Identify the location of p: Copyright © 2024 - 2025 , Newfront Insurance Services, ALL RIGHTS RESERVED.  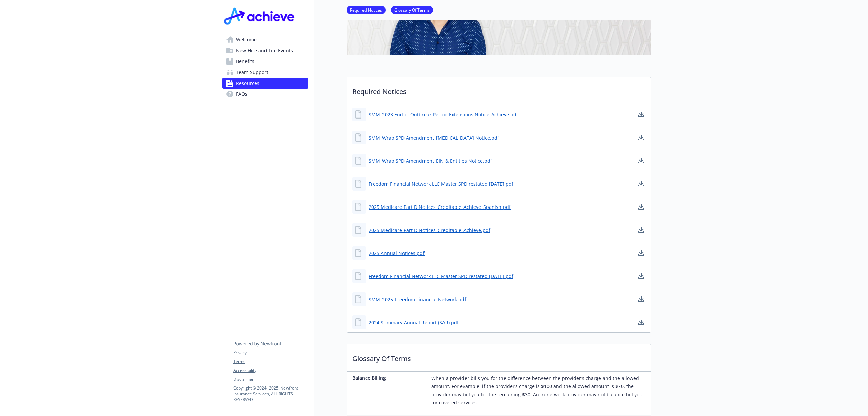
(270, 394).